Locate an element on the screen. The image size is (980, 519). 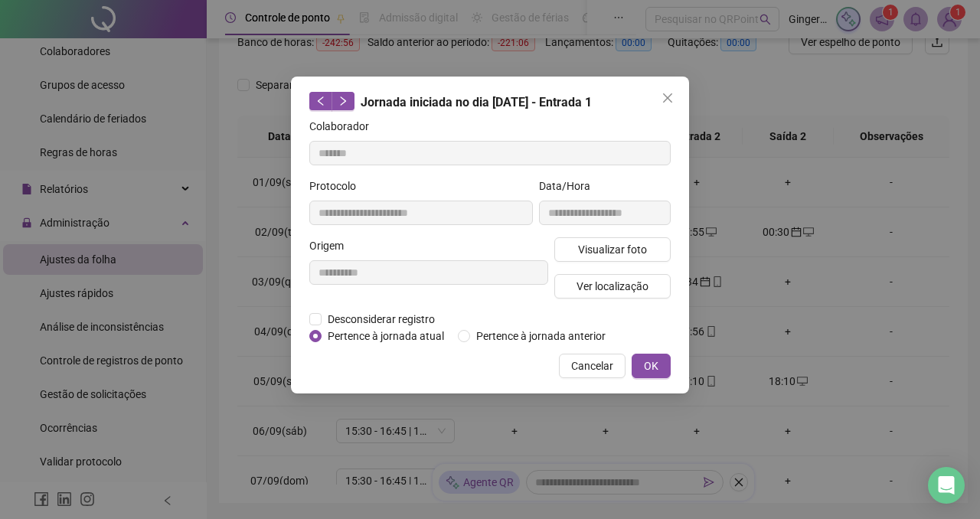
button: Ver localização is located at coordinates (612, 286).